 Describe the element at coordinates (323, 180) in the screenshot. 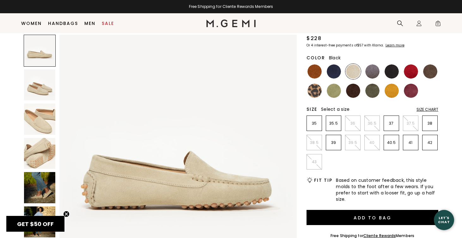

I see `h2: Fit Tip` at that location.